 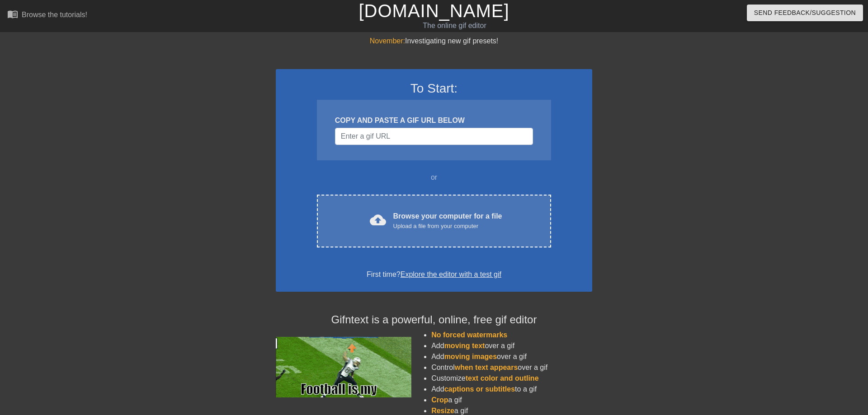 What do you see at coordinates (434, 274) in the screenshot?
I see `div: First time?` at bounding box center [434, 274].